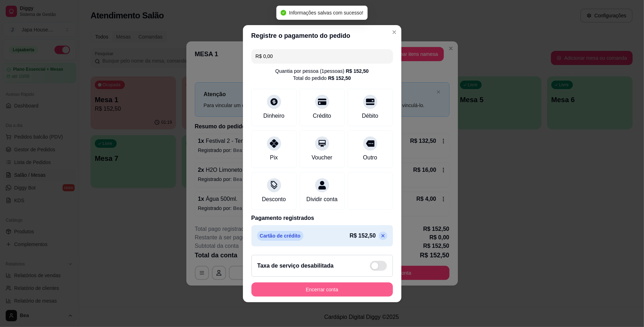 This screenshot has height=327, width=644. Describe the element at coordinates (322, 78) in the screenshot. I see `div: Total do pedido` at that location.